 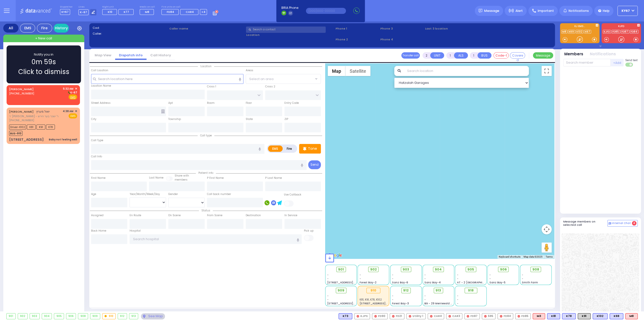 What do you see at coordinates (497, 282) in the screenshot?
I see `span: Sanz Bay-5` at bounding box center [497, 282].